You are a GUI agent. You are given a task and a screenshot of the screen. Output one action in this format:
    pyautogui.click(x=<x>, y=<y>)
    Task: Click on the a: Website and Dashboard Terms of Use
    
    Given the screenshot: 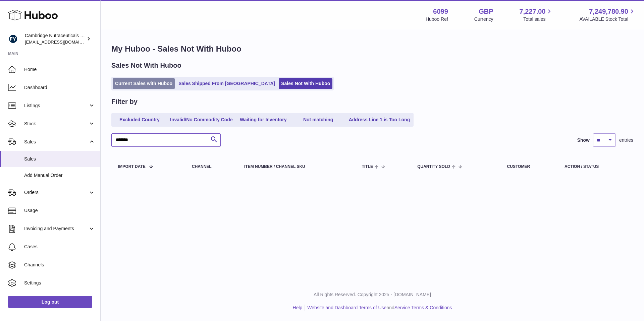 What is the action you would take?
    pyautogui.click(x=347, y=308)
    